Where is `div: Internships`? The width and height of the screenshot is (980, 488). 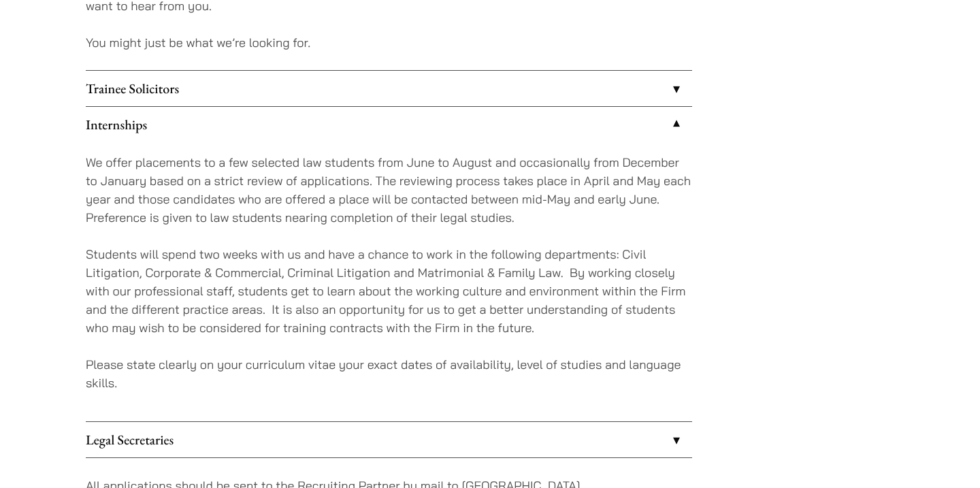
div: Internships is located at coordinates (388, 281).